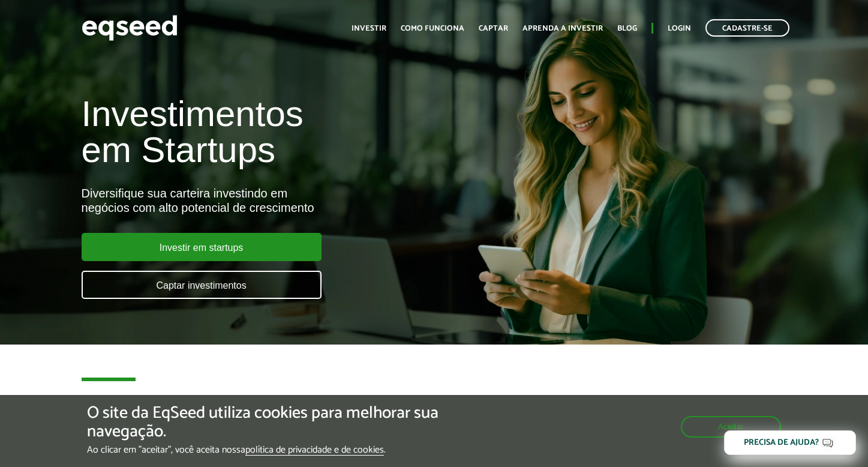  Describe the element at coordinates (129, 28) in the screenshot. I see `img: EqSeed` at that location.